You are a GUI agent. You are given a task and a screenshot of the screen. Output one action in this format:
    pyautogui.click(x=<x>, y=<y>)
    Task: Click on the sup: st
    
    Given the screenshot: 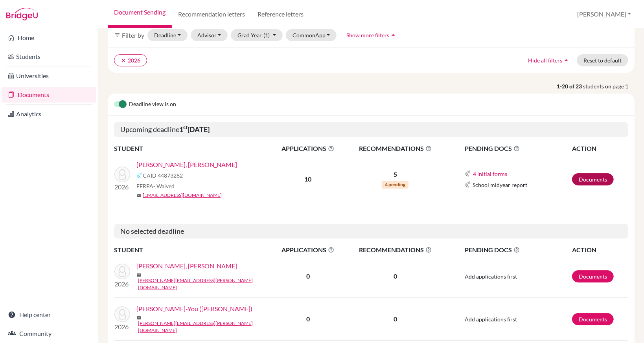 What is the action you would take?
    pyautogui.click(x=185, y=127)
    